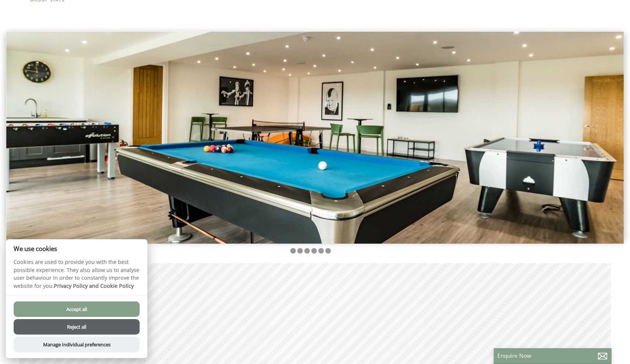 Image resolution: width=630 pixels, height=364 pixels. I want to click on a: Privacy Policy and Cookie Policy, so click(94, 286).